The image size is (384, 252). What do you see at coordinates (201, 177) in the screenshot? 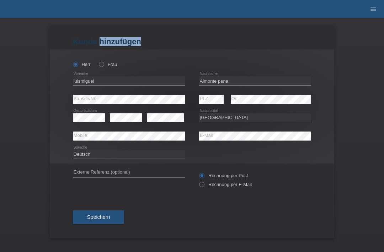
I see `input: Rechnung per Post` at bounding box center [201, 177].